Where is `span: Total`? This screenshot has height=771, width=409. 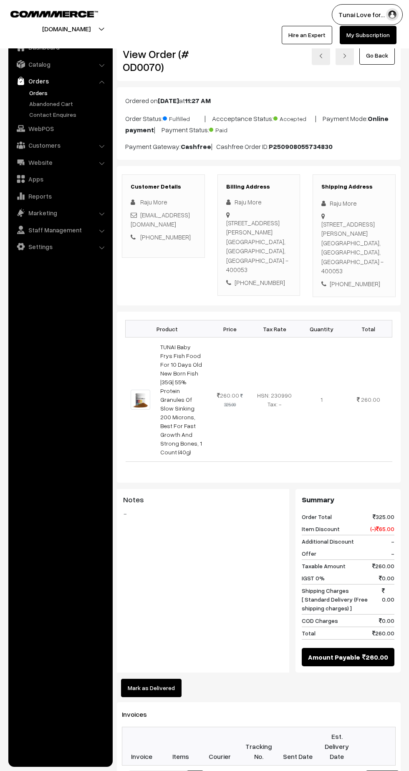
span: Total is located at coordinates (308, 633).